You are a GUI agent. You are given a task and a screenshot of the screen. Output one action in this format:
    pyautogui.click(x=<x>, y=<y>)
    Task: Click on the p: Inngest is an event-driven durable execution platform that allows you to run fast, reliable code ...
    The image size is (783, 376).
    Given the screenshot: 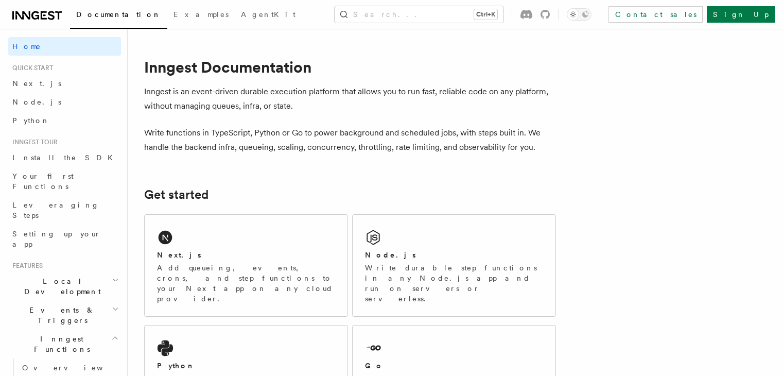 What is the action you would take?
    pyautogui.click(x=350, y=99)
    